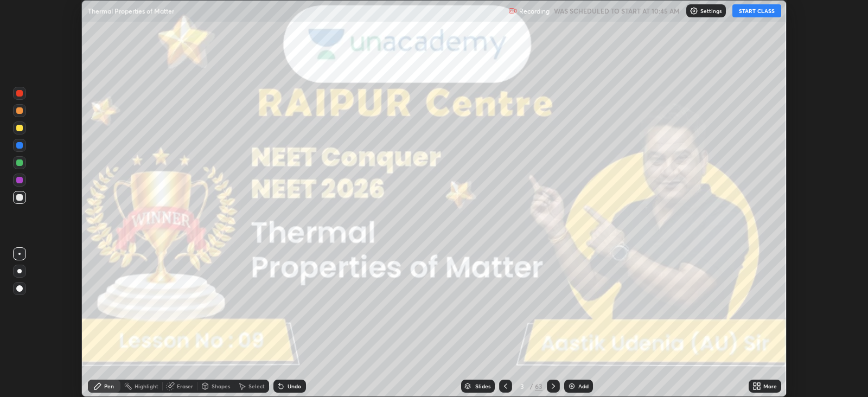 The image size is (868, 397). What do you see at coordinates (571, 386) in the screenshot?
I see `img: add-slide-button` at bounding box center [571, 386].